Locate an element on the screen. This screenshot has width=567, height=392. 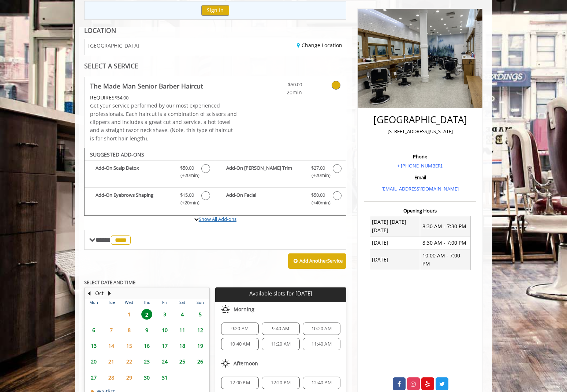
span: Afternoon is located at coordinates (245, 364).